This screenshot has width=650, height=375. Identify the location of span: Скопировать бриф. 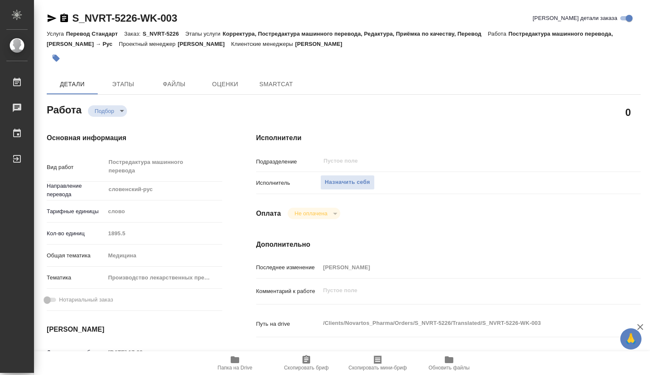
(306, 368).